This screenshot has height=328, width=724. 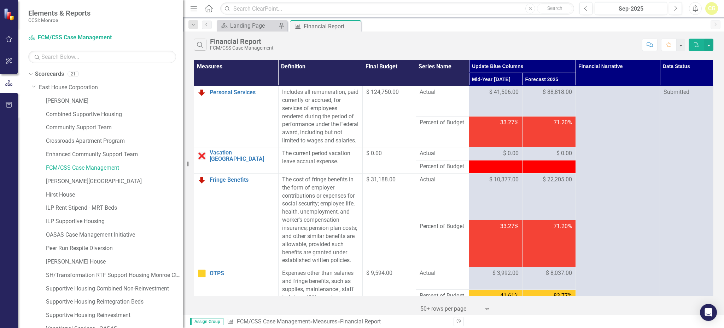 What do you see at coordinates (10, 14) in the screenshot?
I see `img: ClearPoint Strategy` at bounding box center [10, 14].